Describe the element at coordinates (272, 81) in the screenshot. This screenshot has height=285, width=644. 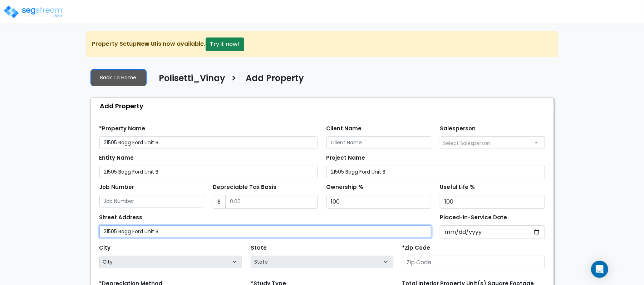
I see `a: Add Property` at that location.